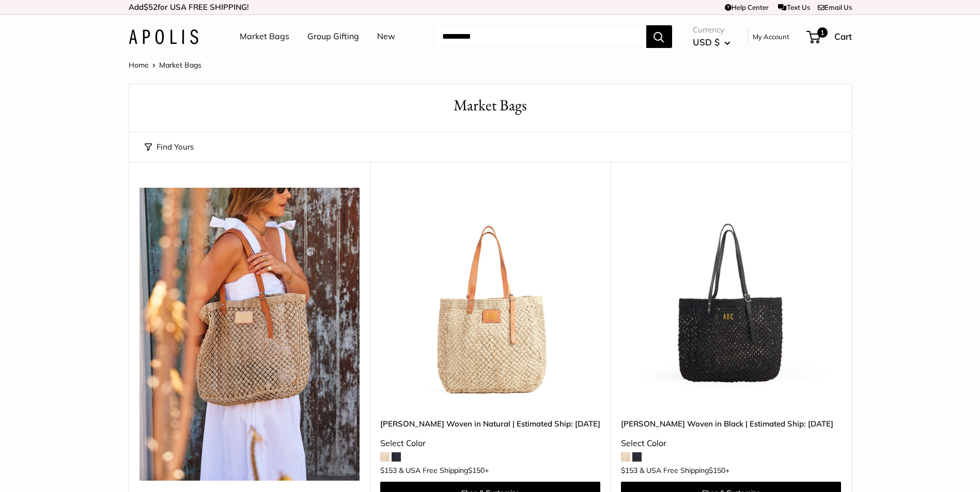 This screenshot has height=492, width=980. I want to click on button: USD $, so click(711, 42).